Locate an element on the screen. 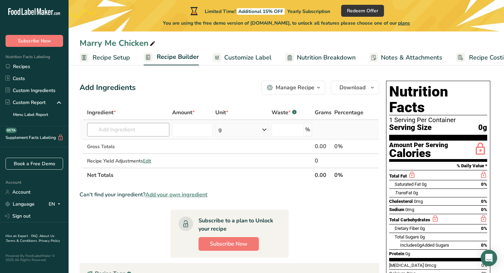  a: Nutrition Breakdown is located at coordinates (320, 58).